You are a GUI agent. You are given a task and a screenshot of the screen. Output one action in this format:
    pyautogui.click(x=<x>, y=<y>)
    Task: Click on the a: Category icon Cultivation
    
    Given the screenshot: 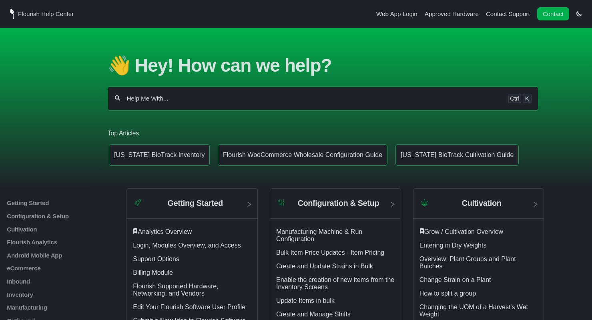 What is the action you would take?
    pyautogui.click(x=478, y=206)
    